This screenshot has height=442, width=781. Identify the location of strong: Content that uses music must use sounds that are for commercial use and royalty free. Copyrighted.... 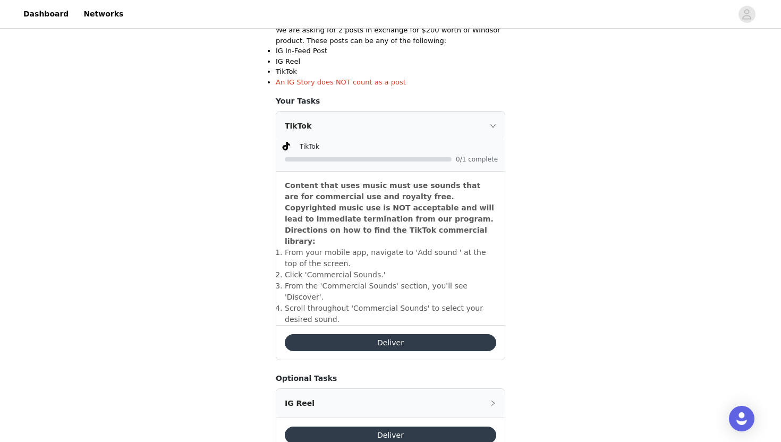
(390, 213).